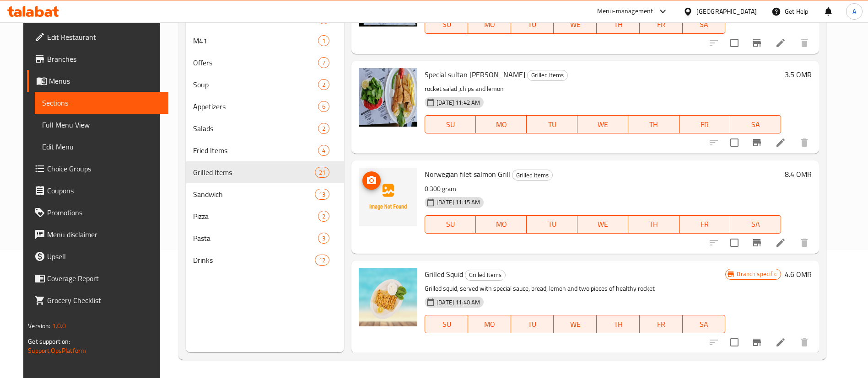 The image size is (868, 378). What do you see at coordinates (255, 85) in the screenshot?
I see `div: Soup` at bounding box center [255, 85].